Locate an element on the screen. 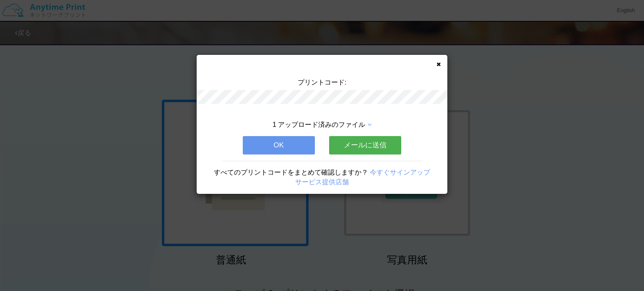 The height and width of the screenshot is (291, 644). button: OK is located at coordinates (279, 146).